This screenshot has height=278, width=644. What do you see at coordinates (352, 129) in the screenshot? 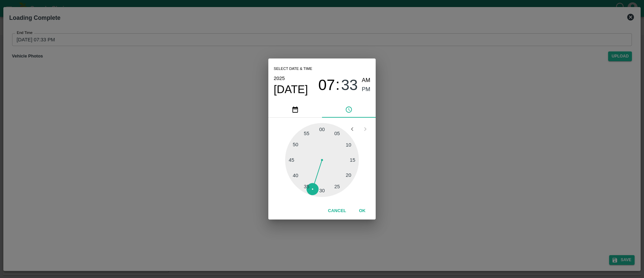
I see `button: Open previous view` at bounding box center [352, 129].